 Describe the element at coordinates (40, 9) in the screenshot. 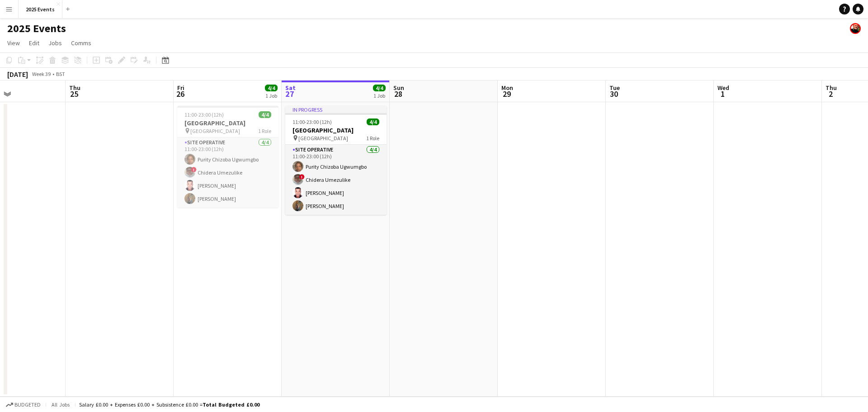

I see `button: 2025 Events` at that location.